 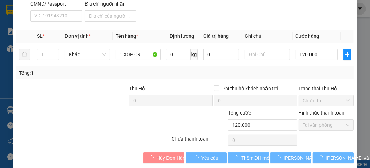 I want to click on span: Thu Hộ, so click(x=137, y=88).